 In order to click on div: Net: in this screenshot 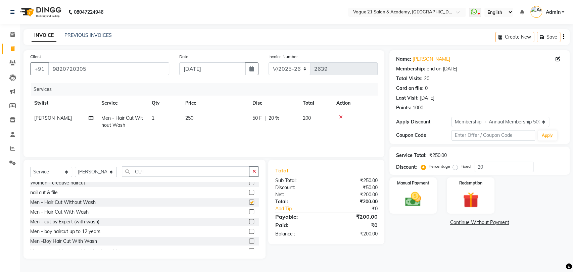, I will do `click(298, 195)`.